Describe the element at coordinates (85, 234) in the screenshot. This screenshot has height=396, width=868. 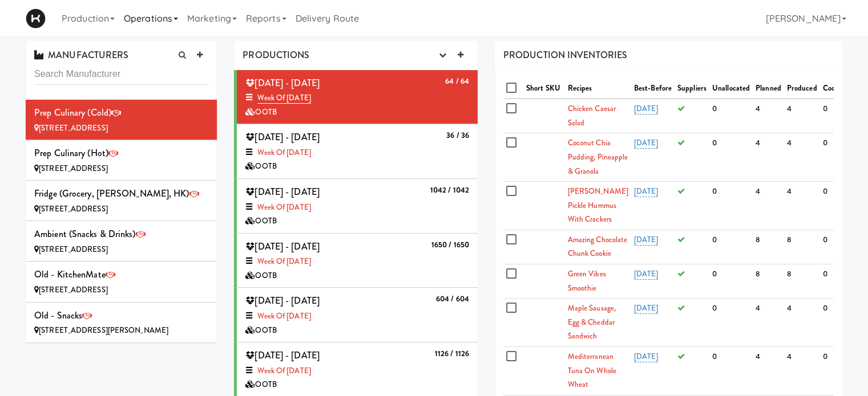
I see `span: Ambient (Snacks & Drinks)` at that location.